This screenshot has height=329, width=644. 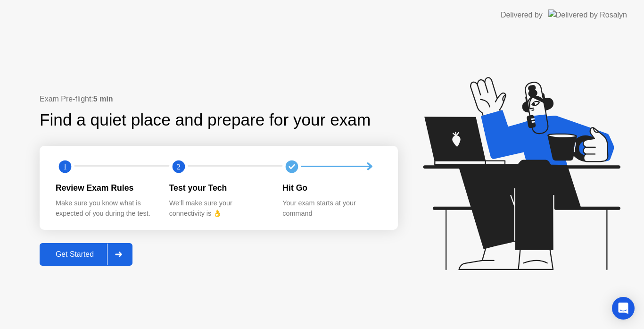 I want to click on div: Delivered by, so click(x=522, y=15).